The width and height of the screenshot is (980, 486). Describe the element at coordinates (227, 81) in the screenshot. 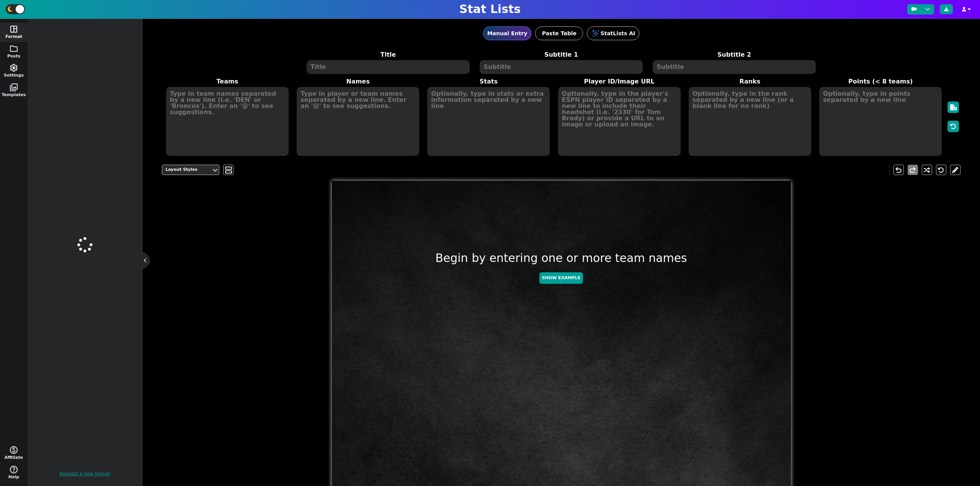

I see `label: Teams` at that location.